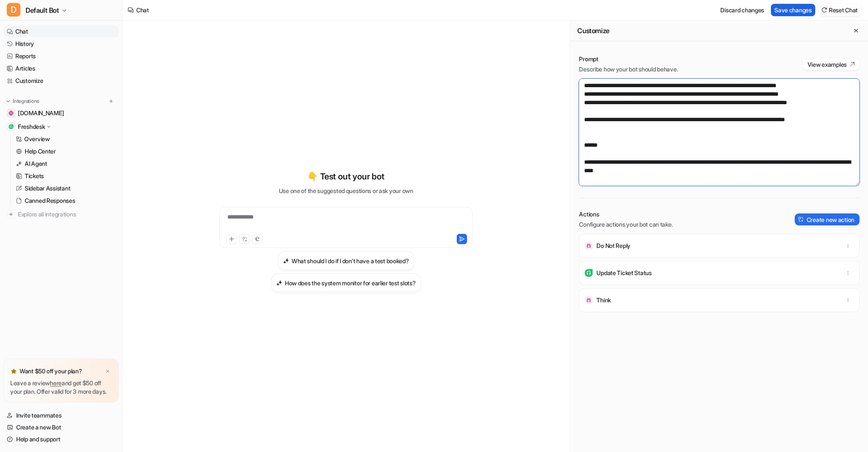 The width and height of the screenshot is (868, 452). What do you see at coordinates (66, 151) in the screenshot?
I see `a: Help Center` at bounding box center [66, 151].